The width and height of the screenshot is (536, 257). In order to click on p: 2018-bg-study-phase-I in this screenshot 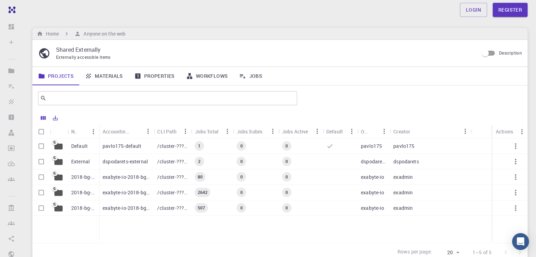, I will do `click(83, 208)`.